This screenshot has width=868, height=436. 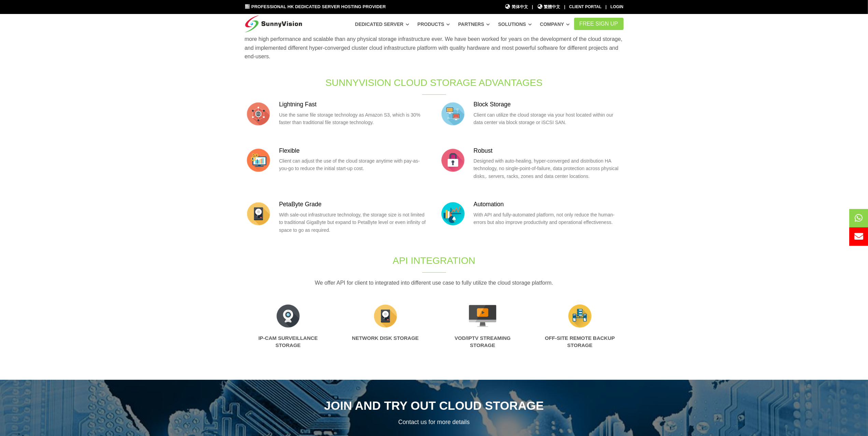 I want to click on img: flat-lan.png, so click(x=453, y=114).